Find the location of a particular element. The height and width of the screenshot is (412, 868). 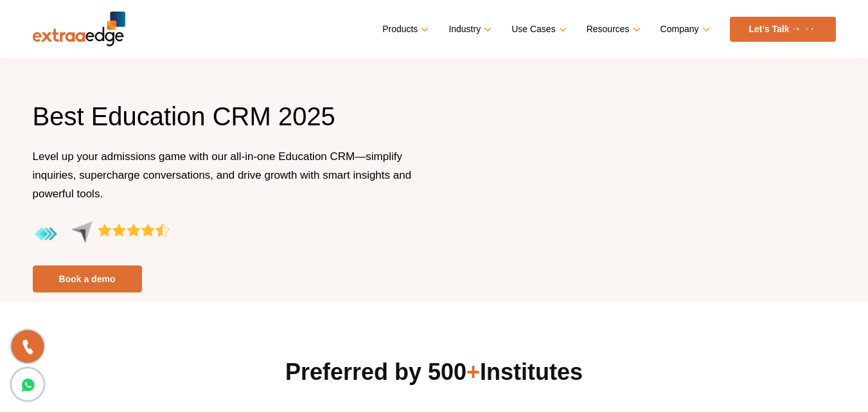

img: aggregate-rating-by-users is located at coordinates (101, 234).